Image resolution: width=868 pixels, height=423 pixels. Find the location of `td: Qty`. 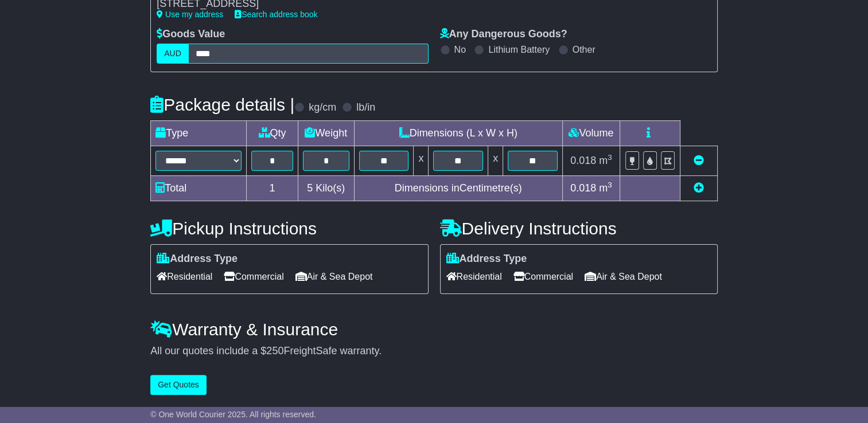

td: Qty is located at coordinates (273, 133).